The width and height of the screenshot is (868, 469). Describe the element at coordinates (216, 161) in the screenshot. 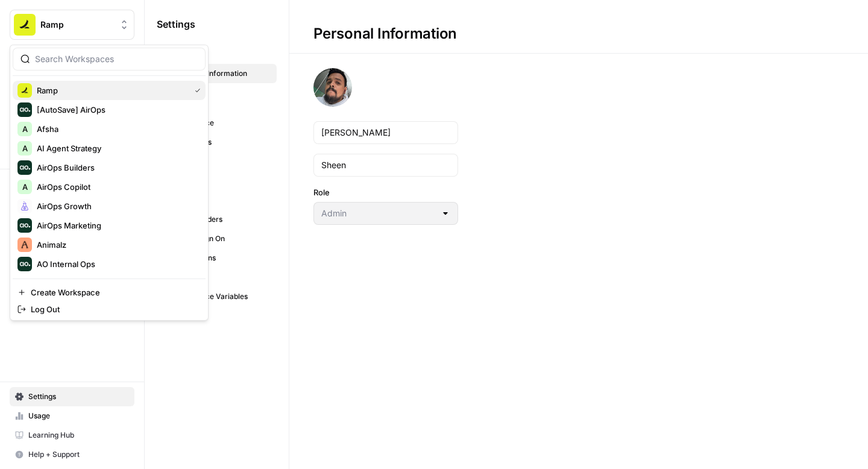

I see `a: Billing` at that location.